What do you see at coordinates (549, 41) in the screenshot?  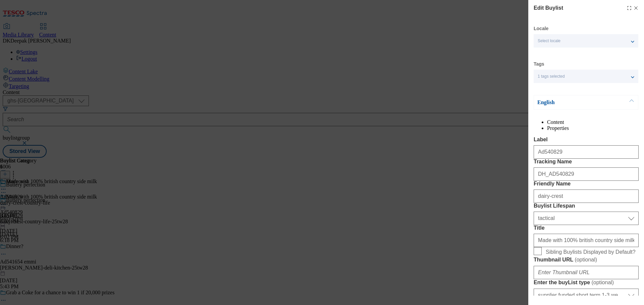 I see `span: Select locale` at bounding box center [549, 41].